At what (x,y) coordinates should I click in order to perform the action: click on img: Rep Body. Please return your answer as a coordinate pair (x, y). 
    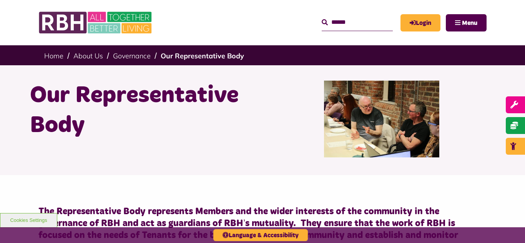
    Looking at the image, I should click on (381, 119).